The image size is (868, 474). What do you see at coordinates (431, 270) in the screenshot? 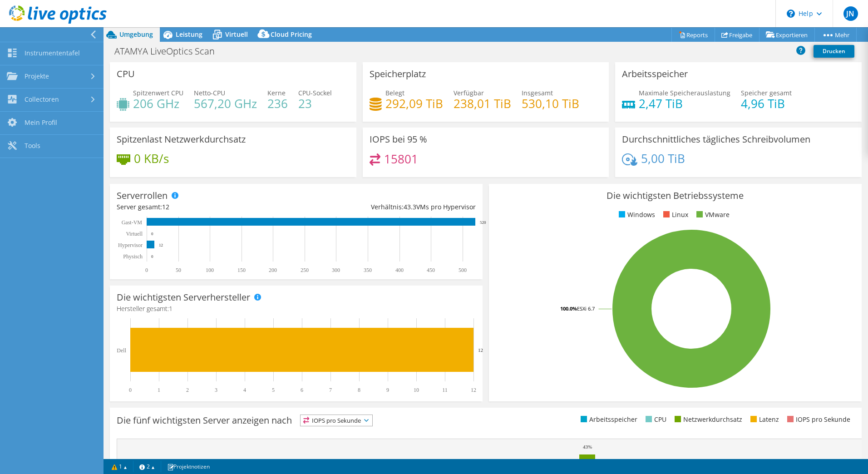
I see `text: 450` at bounding box center [431, 270].